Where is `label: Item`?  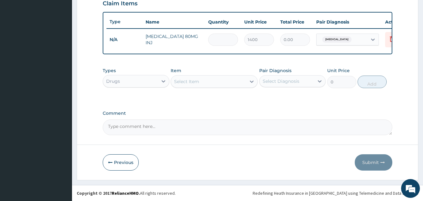
label: Item is located at coordinates (176, 70).